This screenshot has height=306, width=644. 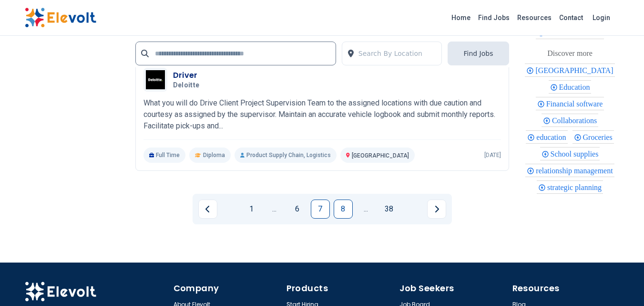 I want to click on a: Find Jobs, so click(x=494, y=18).